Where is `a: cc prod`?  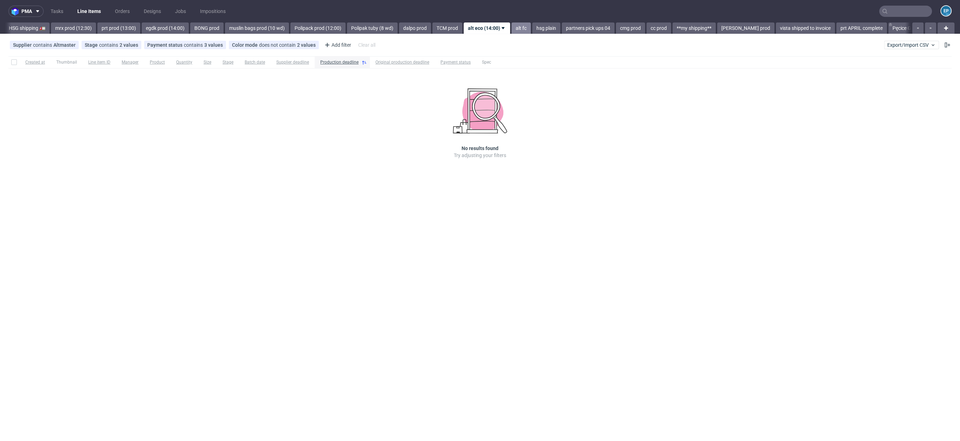
a: cc prod is located at coordinates (659, 28).